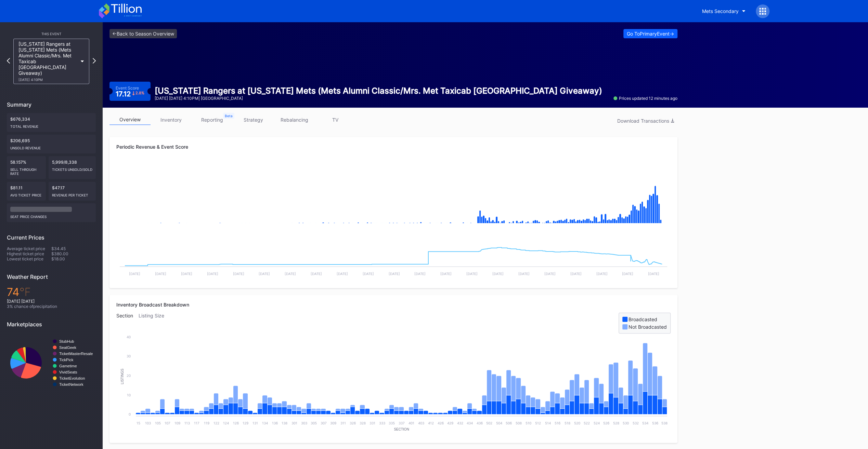 The image size is (868, 449). Describe the element at coordinates (51, 144) in the screenshot. I see `div: $206,695` at that location.